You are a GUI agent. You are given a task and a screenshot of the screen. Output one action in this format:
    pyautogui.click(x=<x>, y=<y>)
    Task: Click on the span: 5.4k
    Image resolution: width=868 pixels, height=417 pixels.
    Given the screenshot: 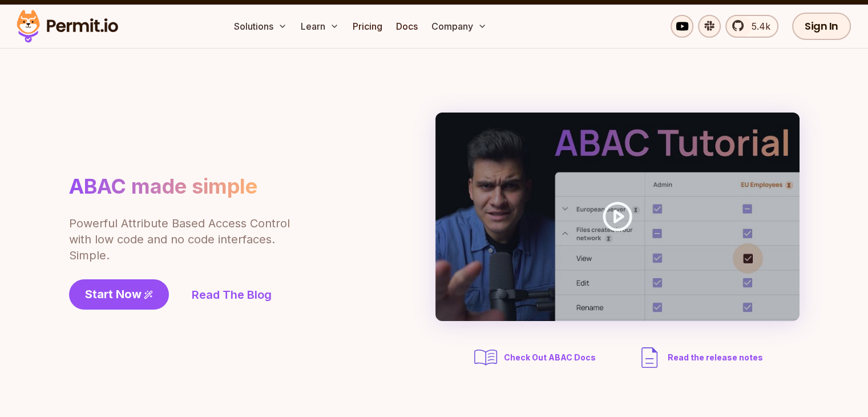 What is the action you would take?
    pyautogui.click(x=757, y=27)
    